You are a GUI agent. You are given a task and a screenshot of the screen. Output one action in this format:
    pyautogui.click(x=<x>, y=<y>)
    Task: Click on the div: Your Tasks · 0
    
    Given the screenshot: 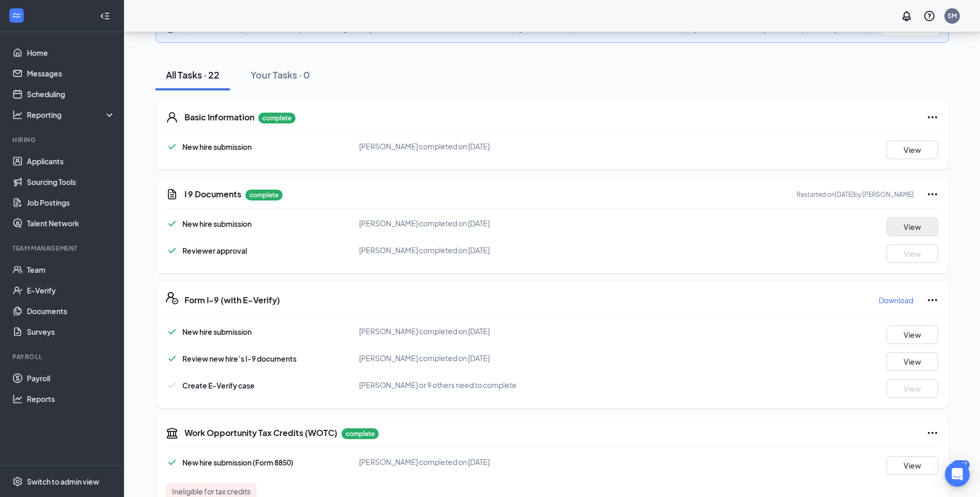 What is the action you would take?
    pyautogui.click(x=280, y=74)
    